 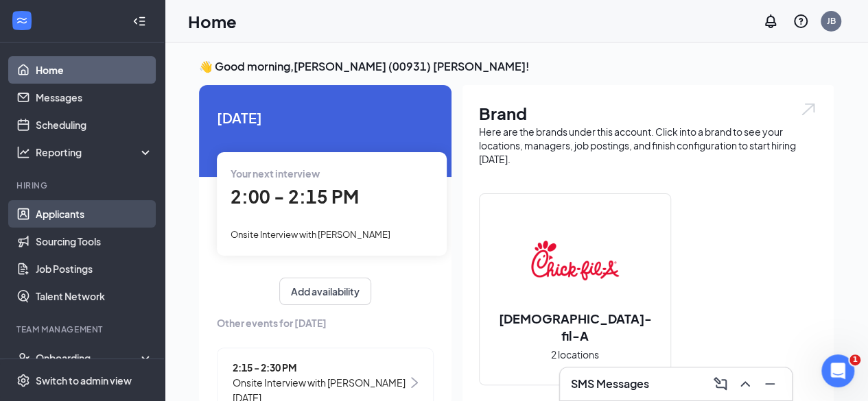 What do you see at coordinates (94, 70) in the screenshot?
I see `a: Home` at bounding box center [94, 70].